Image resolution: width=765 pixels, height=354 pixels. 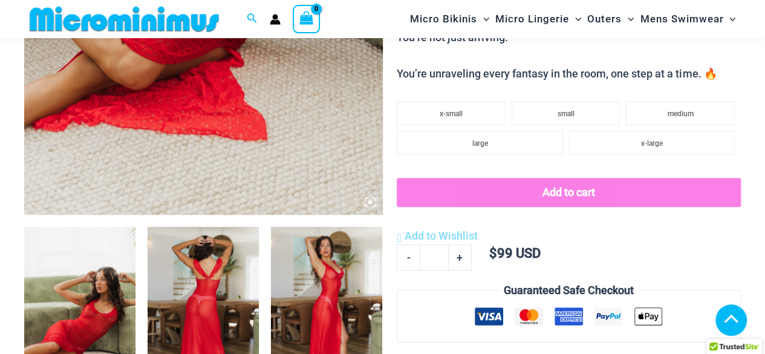 What do you see at coordinates (449, 19) in the screenshot?
I see `a: Micro BikinisMenu ToggleMenu Toggle` at bounding box center [449, 19].